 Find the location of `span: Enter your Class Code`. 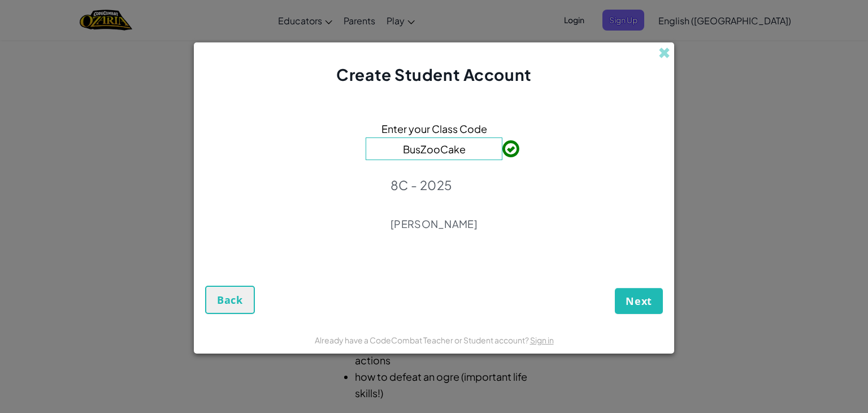

span: Enter your Class Code is located at coordinates (434, 128).